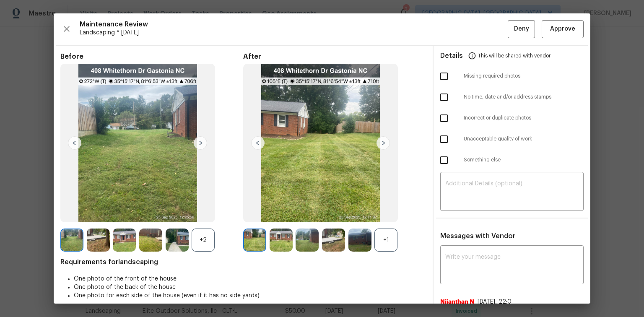 Image resolution: width=644 pixels, height=317 pixels. What do you see at coordinates (203, 239) in the screenshot?
I see `div: +2` at bounding box center [203, 239].